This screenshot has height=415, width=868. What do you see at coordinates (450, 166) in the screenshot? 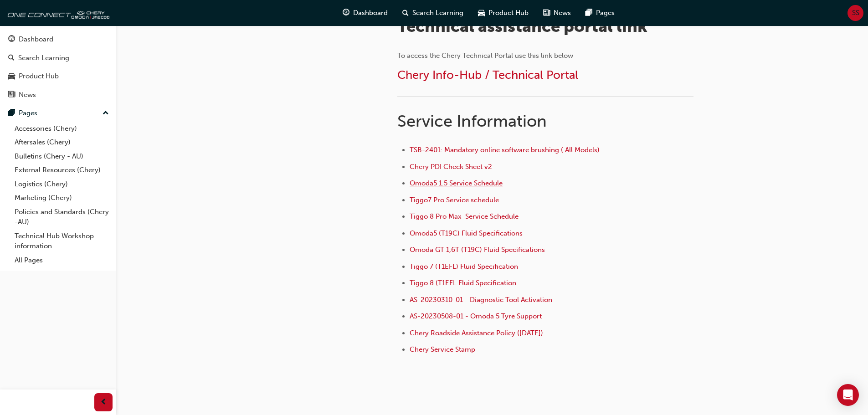
I see `span: Chery PDI Check Sheet v2` at bounding box center [450, 166].